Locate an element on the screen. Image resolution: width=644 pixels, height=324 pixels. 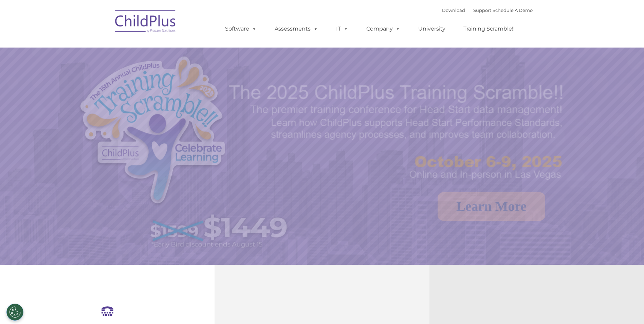
img: ChildPlus by Procare Solutions is located at coordinates (145, 22).